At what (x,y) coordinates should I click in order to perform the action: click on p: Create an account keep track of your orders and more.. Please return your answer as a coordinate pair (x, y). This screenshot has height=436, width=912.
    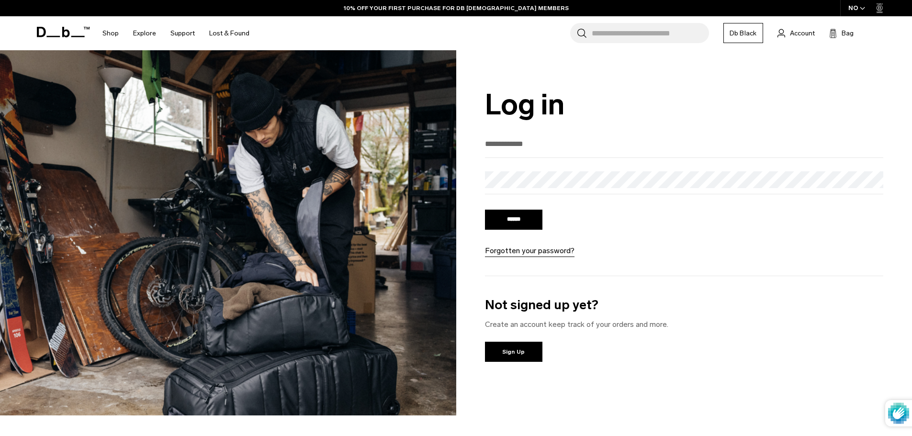
    Looking at the image, I should click on (684, 324).